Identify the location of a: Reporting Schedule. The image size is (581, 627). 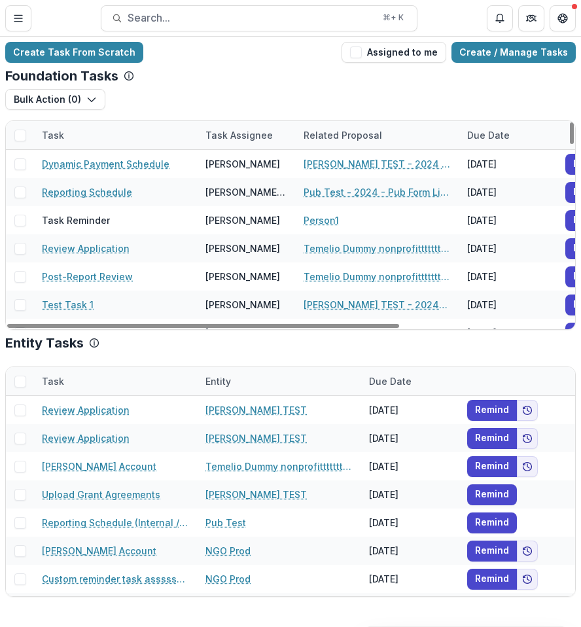
(87, 192).